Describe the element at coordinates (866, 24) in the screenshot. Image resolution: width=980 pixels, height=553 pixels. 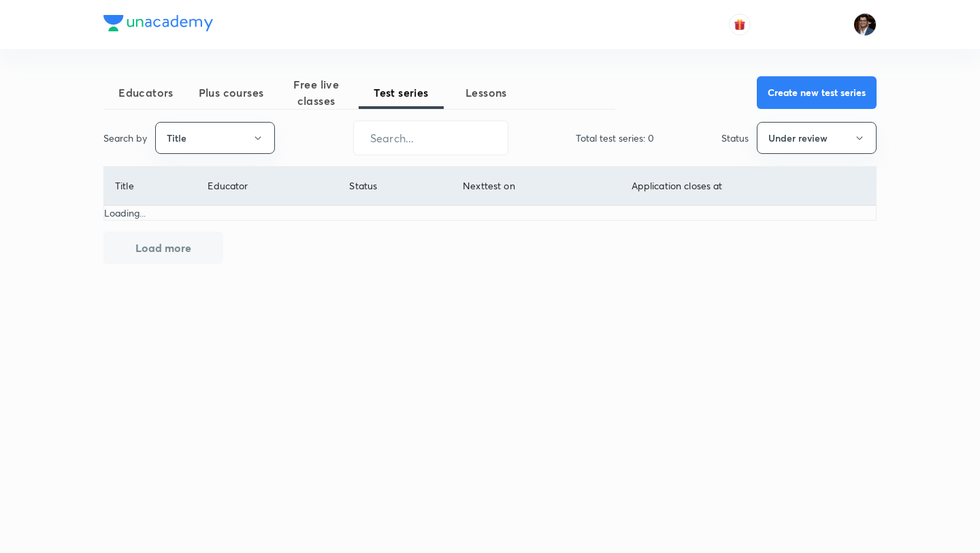
I see `img: Amber Nigam` at that location.